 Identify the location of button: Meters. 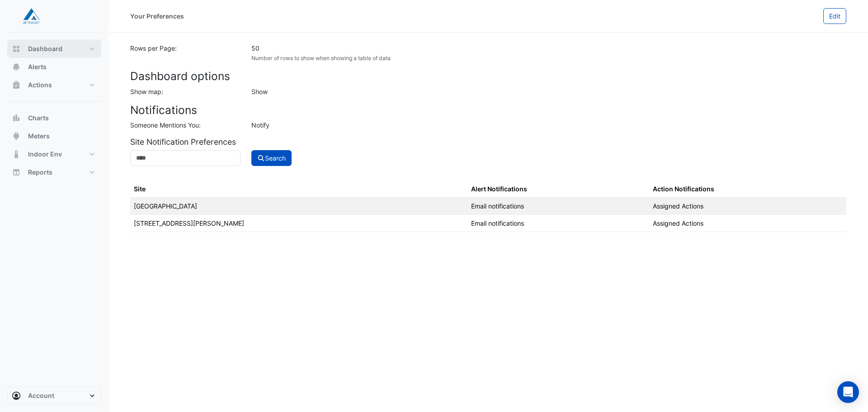
(54, 136).